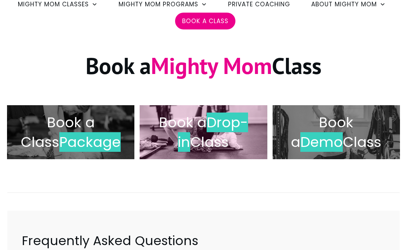 Image resolution: width=414 pixels, height=250 pixels. What do you see at coordinates (211, 66) in the screenshot?
I see `span: Mighty Mom` at bounding box center [211, 66].